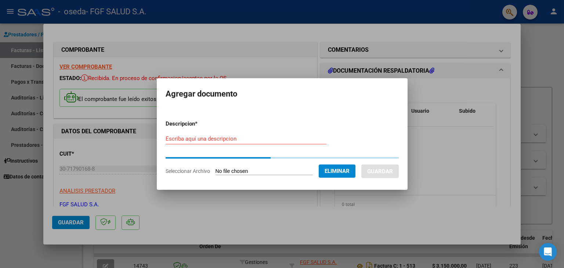  What do you see at coordinates (380, 171) in the screenshot?
I see `button: Guardar` at bounding box center [380, 171].